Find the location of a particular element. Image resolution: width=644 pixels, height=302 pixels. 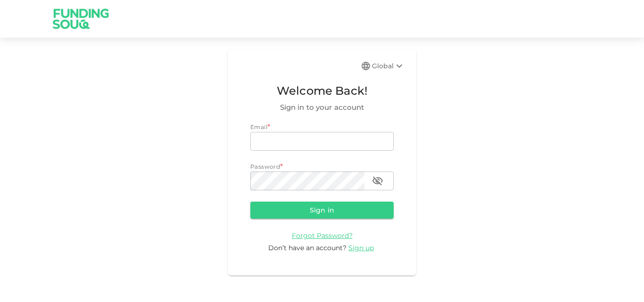

span: Welcome Back! is located at coordinates (322, 91).